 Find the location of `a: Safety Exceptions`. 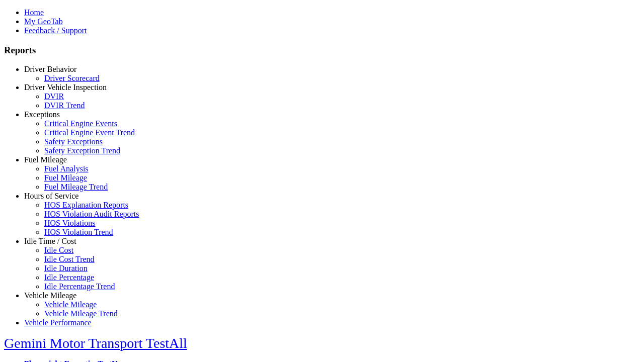

a: Safety Exceptions is located at coordinates (74, 141).